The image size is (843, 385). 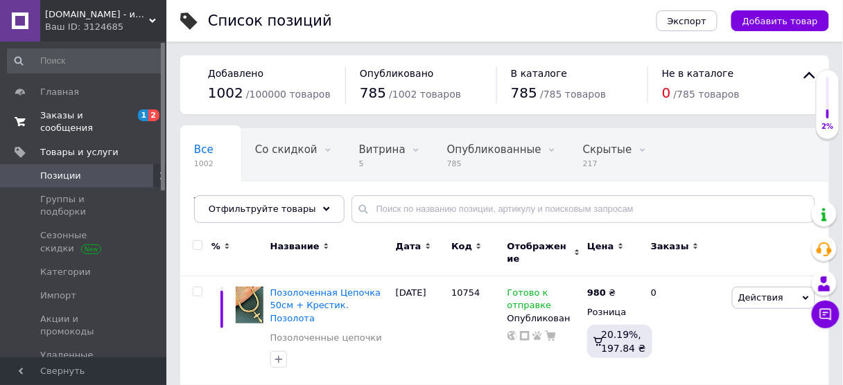 I want to click on span: Экспорт, so click(x=687, y=21).